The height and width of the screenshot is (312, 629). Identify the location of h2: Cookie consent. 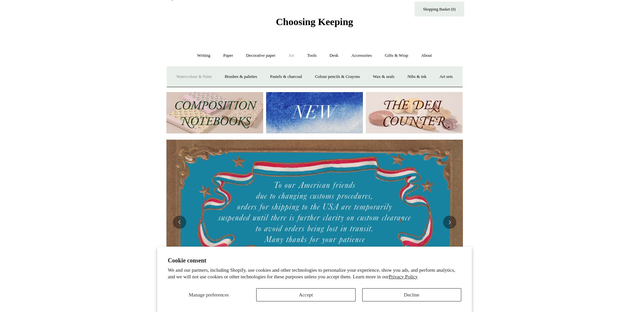
(315, 261).